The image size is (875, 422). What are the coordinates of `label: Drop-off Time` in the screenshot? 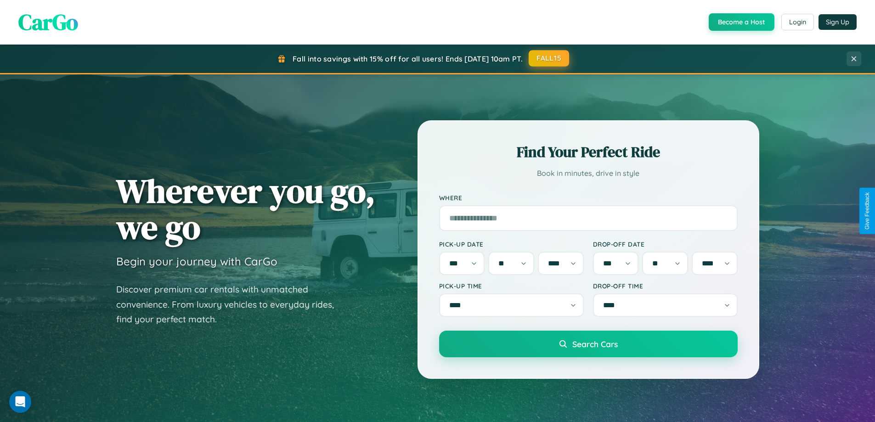 It's located at (665, 286).